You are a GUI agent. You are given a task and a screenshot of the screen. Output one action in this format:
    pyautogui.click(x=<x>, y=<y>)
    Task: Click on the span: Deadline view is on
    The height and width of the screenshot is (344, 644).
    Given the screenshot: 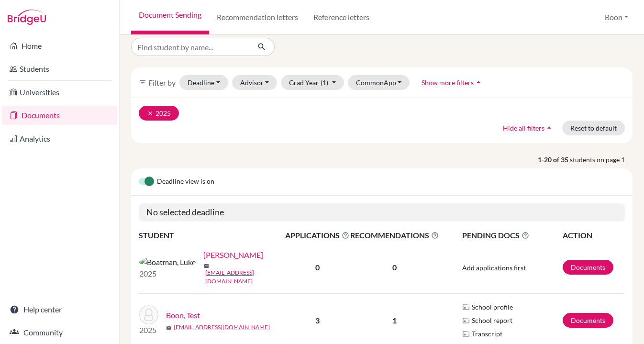 What is the action you would take?
    pyautogui.click(x=186, y=182)
    